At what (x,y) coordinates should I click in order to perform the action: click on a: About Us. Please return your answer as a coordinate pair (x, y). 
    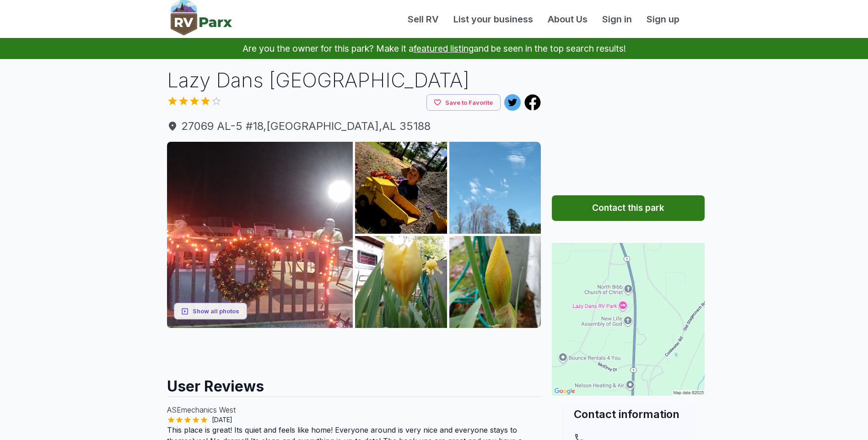
    Looking at the image, I should click on (568, 19).